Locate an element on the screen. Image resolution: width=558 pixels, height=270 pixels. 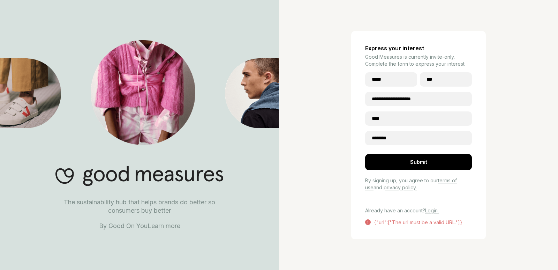
p: Good Measures is currently invite-only. Complete the form to express your interest. is located at coordinates (419, 60).